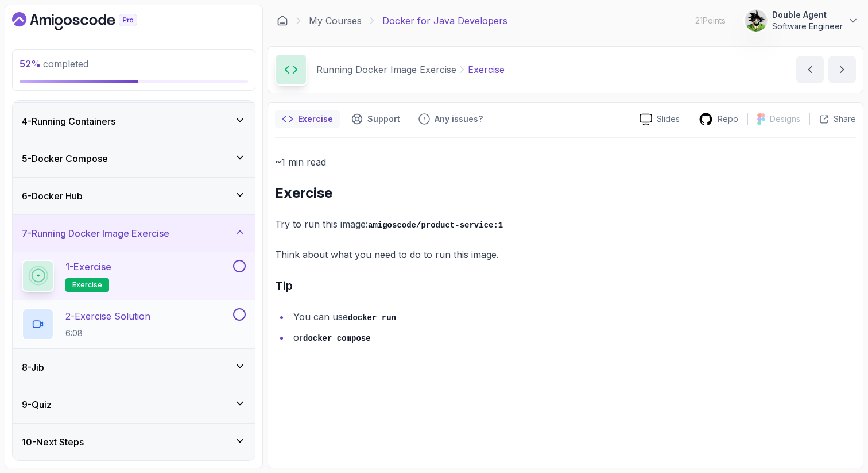 This screenshot has width=868, height=473. What do you see at coordinates (566, 255) in the screenshot?
I see `p: Think about what you need to do to run this image.` at bounding box center [566, 255].